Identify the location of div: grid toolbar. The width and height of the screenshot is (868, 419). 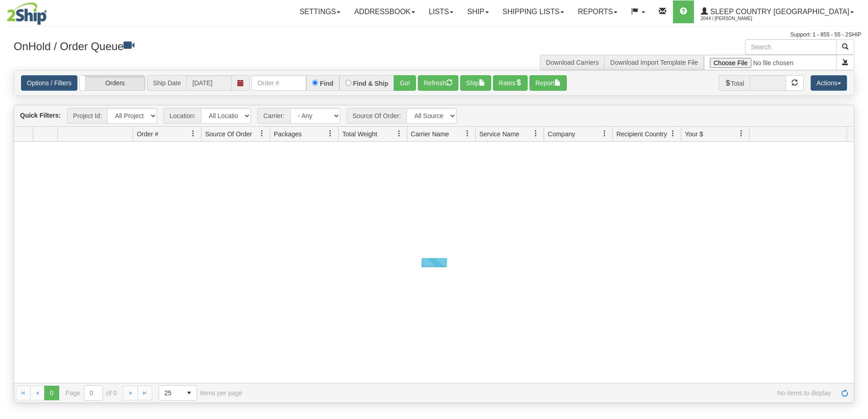
(434, 116).